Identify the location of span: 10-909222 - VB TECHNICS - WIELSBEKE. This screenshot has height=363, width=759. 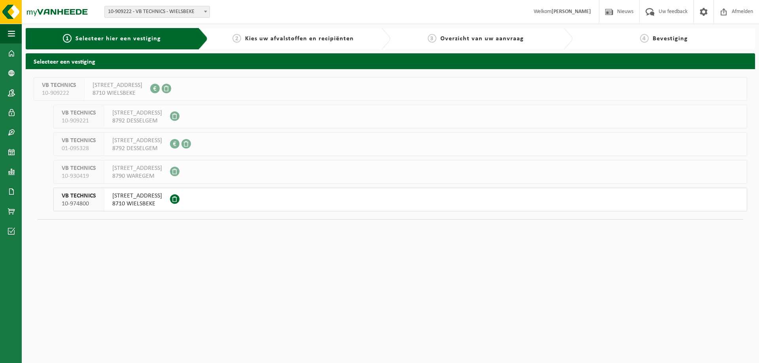
(157, 12).